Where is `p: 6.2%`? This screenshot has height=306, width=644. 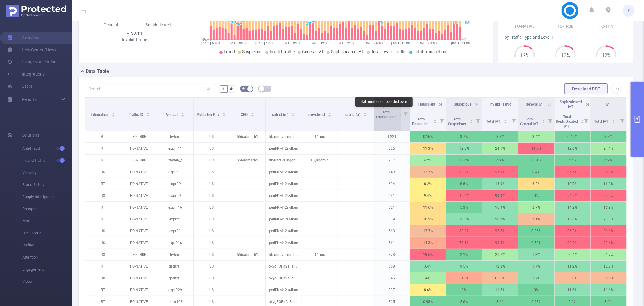
p: 6.2% is located at coordinates (536, 184).